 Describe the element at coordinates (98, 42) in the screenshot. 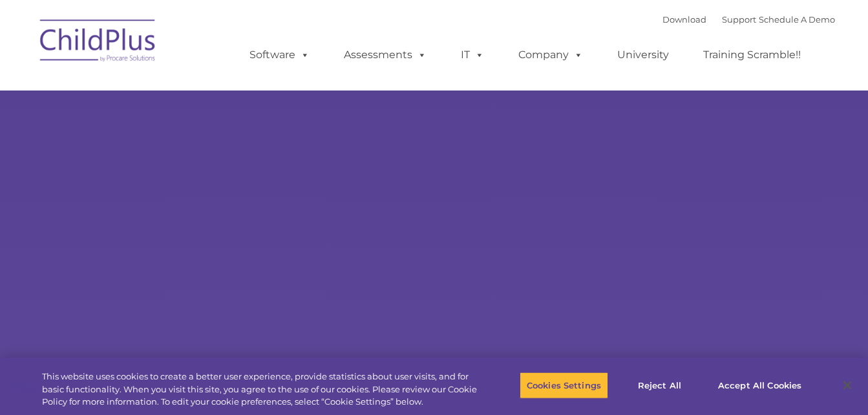

I see `img: ChildPlus by Procare Solutions` at that location.